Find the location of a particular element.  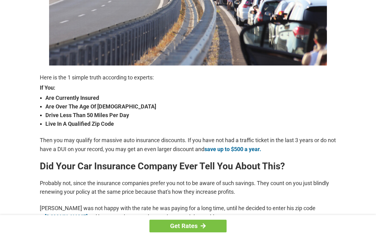

p: Here is the 1 simple truth according to experts: is located at coordinates (188, 78).